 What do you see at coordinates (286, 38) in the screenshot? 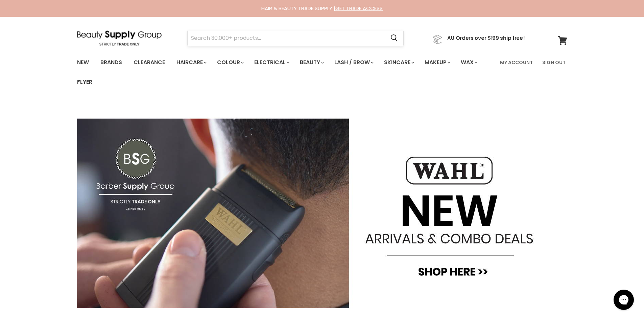
I see `input: Search` at bounding box center [286, 38].